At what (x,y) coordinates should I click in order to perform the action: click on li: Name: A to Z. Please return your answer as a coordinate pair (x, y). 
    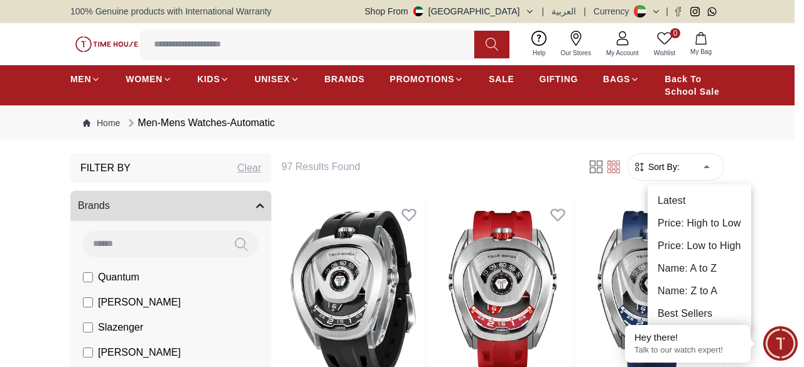
    Looking at the image, I should click on (699, 269).